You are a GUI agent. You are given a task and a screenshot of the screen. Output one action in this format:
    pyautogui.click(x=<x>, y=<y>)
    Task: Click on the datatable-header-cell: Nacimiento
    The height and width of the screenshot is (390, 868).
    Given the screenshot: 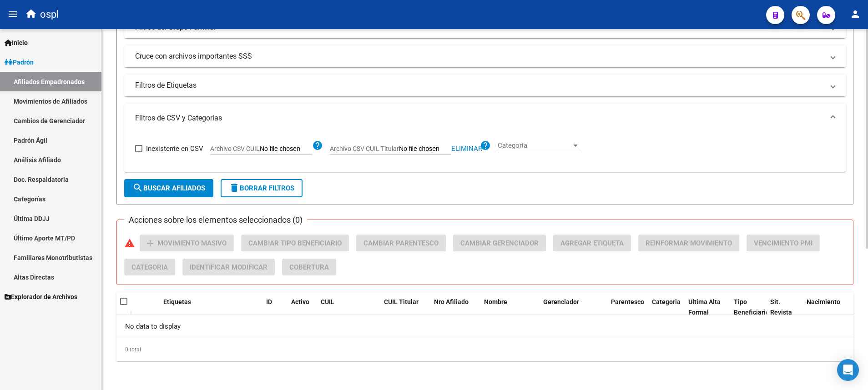 What is the action you would take?
    pyautogui.click(x=828, y=308)
    